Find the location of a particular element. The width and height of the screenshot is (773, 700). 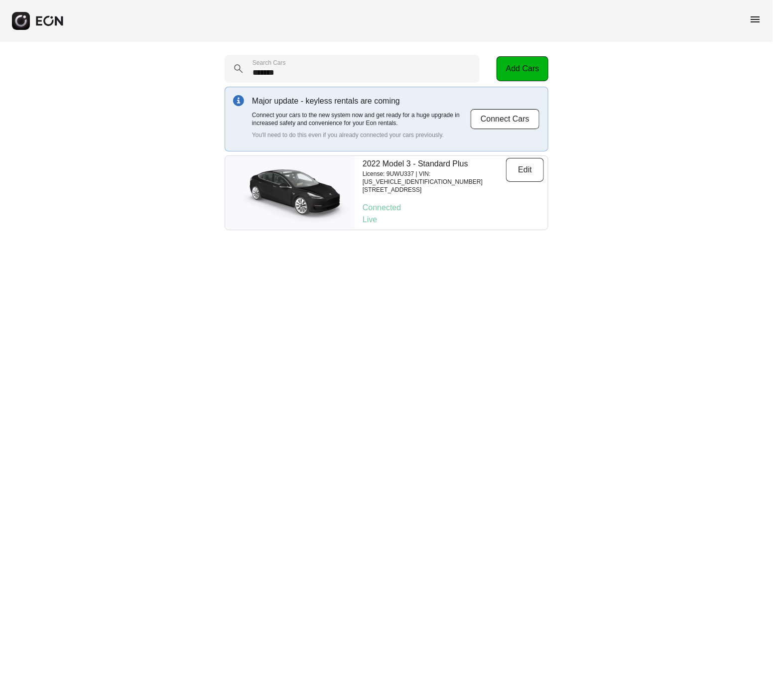

img: info is located at coordinates (239, 100).